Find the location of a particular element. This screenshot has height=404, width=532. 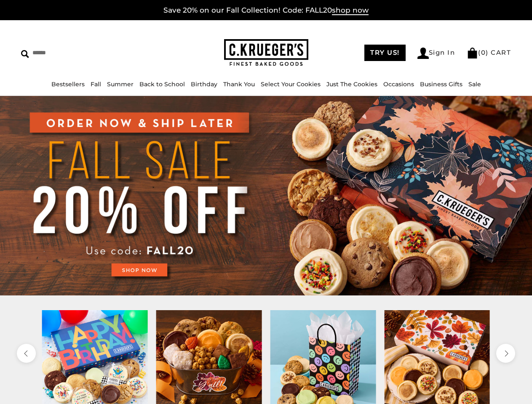

input: Search is located at coordinates (77, 52).